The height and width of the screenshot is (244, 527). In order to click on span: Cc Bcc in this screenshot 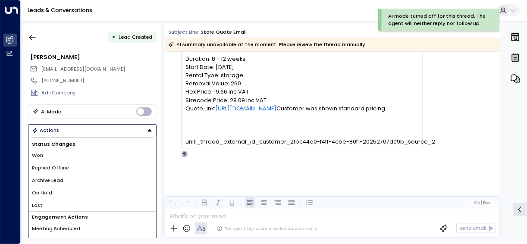, I will do `click(482, 203)`.